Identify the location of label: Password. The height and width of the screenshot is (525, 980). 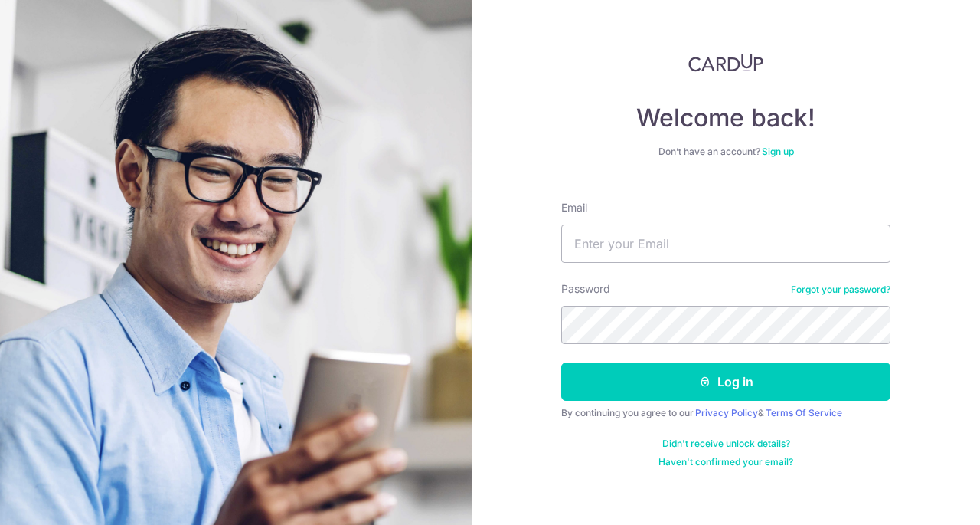
(586, 289).